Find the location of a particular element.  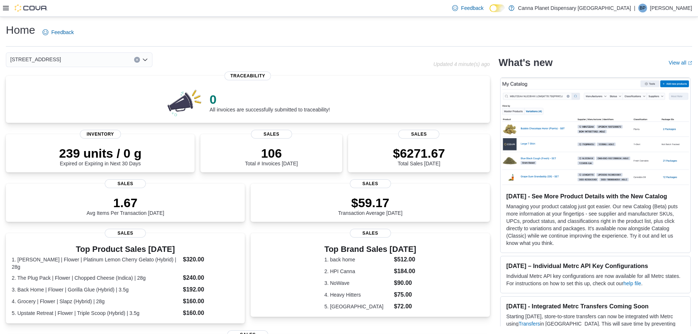

button: Clear input is located at coordinates (137, 60).